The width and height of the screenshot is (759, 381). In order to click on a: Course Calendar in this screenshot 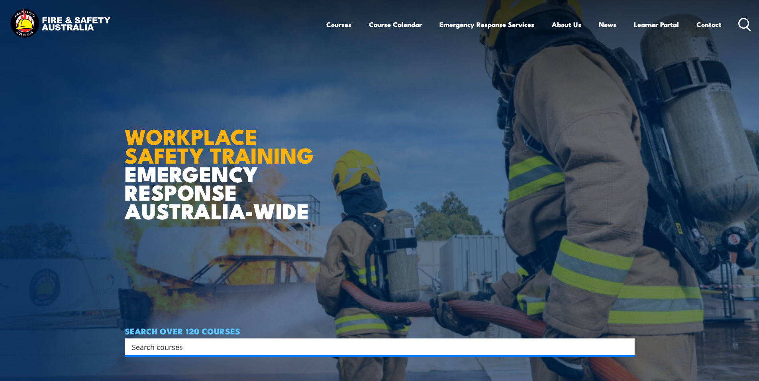, I will do `click(395, 24)`.